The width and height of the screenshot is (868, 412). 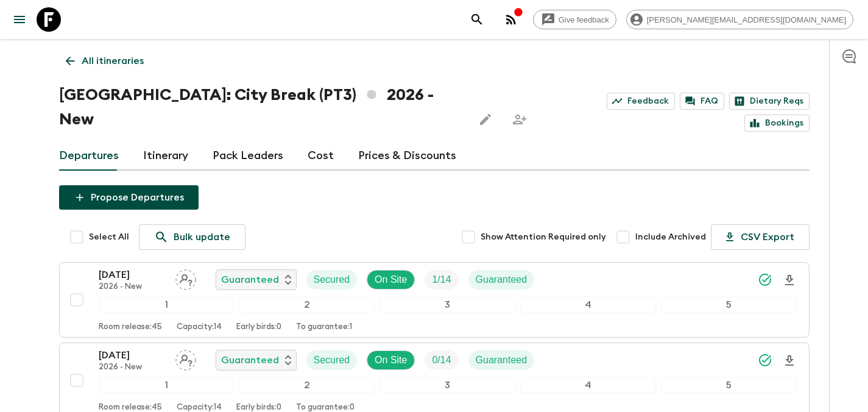 What do you see at coordinates (441, 361) in the screenshot?
I see `p: 0 / 14` at bounding box center [441, 361].